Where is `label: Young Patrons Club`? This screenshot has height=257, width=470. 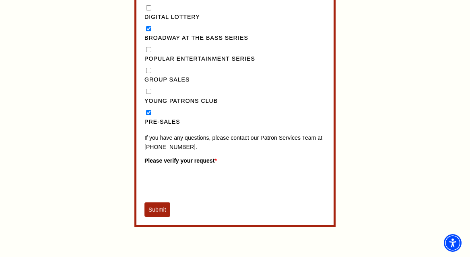 label: Young Patrons Club is located at coordinates (235, 101).